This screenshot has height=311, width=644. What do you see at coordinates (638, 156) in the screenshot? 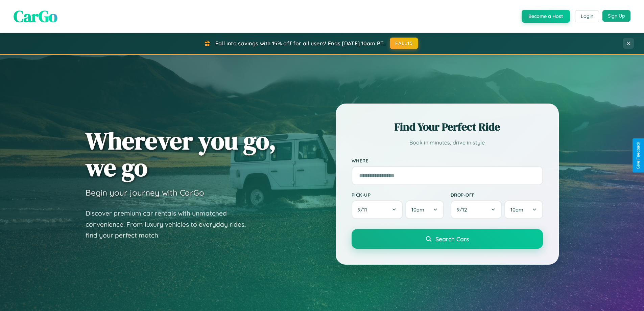
I see `div: Give Feedback` at bounding box center [638, 156].